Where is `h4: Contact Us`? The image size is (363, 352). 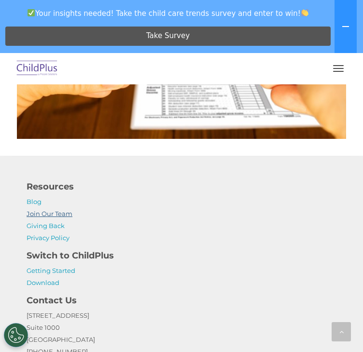 h4: Contact Us is located at coordinates (181, 300).